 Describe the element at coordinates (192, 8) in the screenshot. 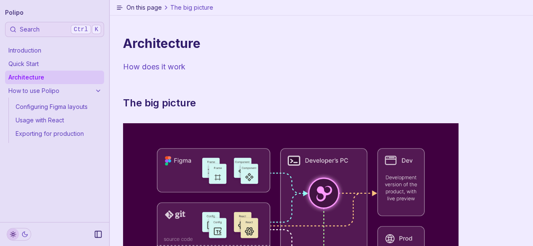

I see `span: The big picture` at that location.